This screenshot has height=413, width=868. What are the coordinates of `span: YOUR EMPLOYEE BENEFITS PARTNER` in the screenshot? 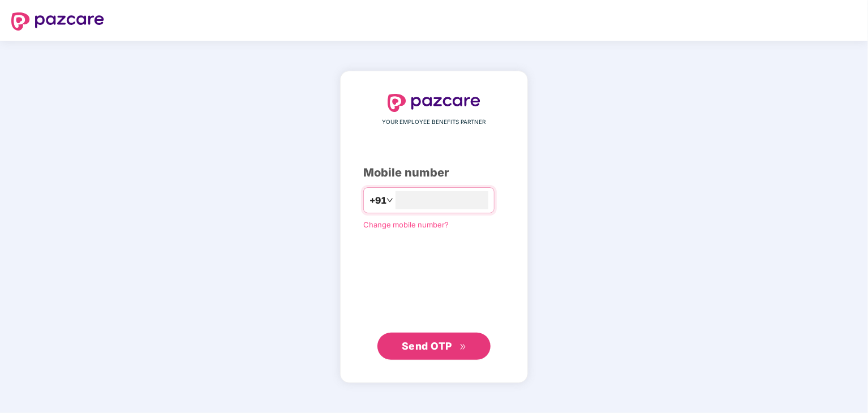 It's located at (434, 123).